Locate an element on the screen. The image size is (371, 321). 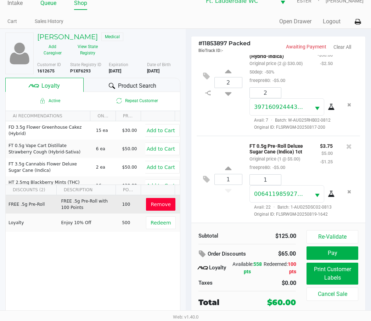
button: Add Caregiver is located at coordinates (52, 50).